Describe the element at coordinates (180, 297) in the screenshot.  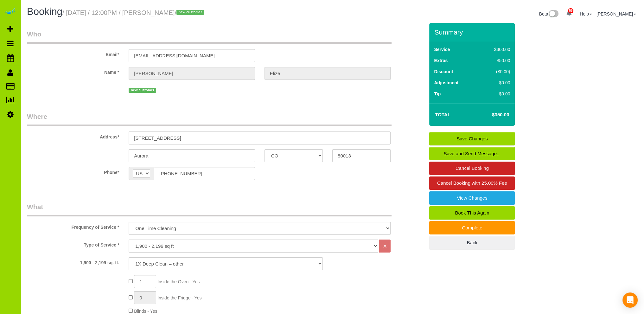
I see `span: Inside the Fridge - Yes` at that location.